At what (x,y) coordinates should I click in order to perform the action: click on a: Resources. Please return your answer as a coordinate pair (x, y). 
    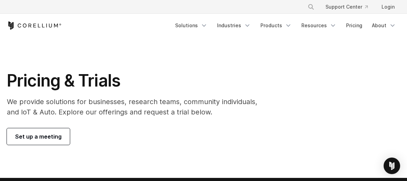
    Looking at the image, I should click on (319, 25).